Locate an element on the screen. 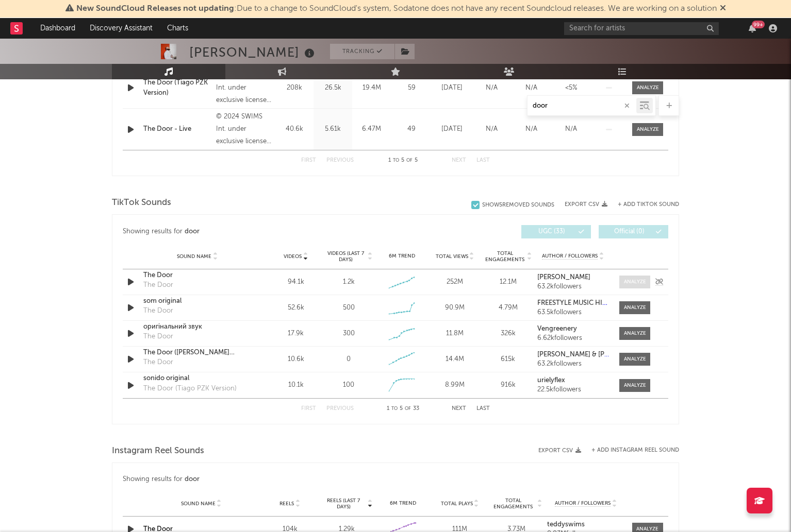 The width and height of the screenshot is (791, 532). a: оригінальний звук is located at coordinates (197, 327).